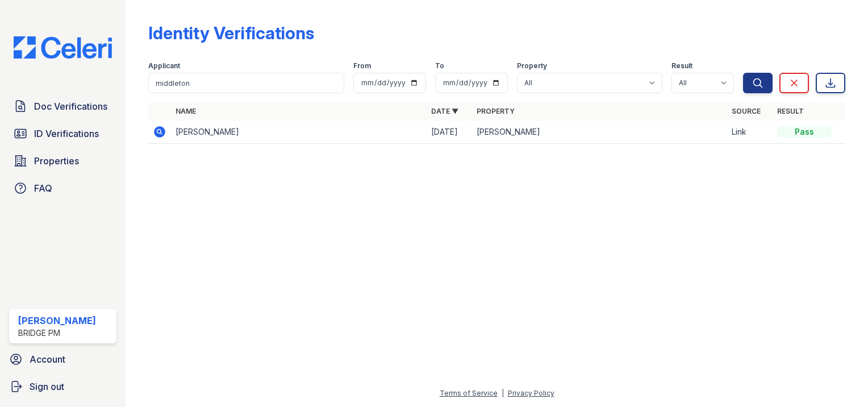  What do you see at coordinates (804, 132) in the screenshot?
I see `div: Pass` at bounding box center [804, 132].